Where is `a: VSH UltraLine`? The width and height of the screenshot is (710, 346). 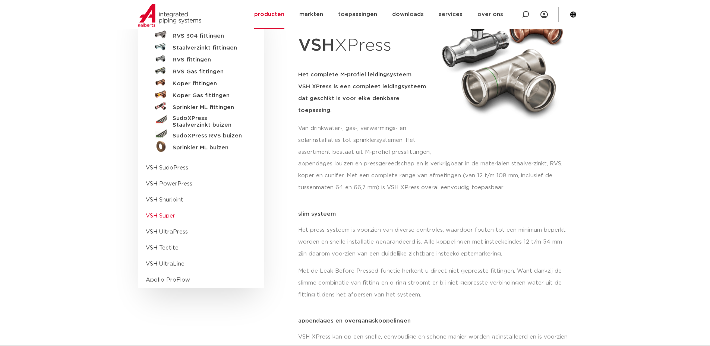
a: VSH UltraLine is located at coordinates (165, 264).